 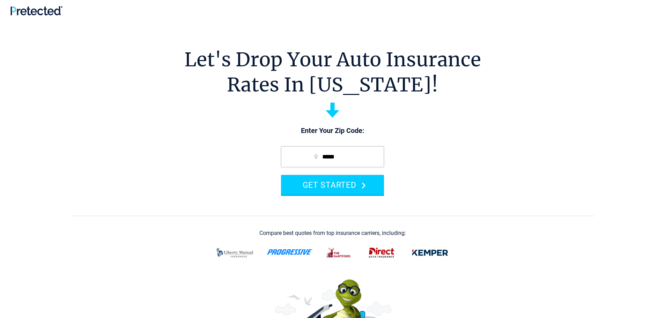 I want to click on img: thehartford, so click(x=339, y=253).